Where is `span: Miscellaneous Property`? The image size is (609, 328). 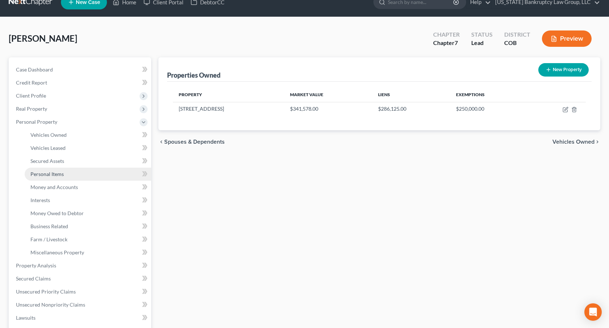 span: Miscellaneous Property is located at coordinates (57, 252).